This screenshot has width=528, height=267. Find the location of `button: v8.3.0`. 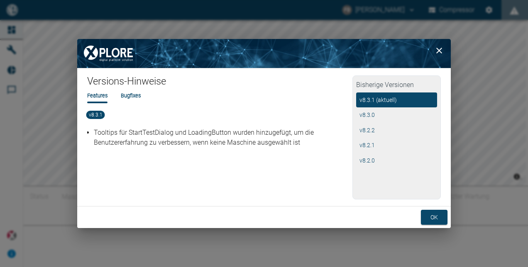

button: v8.3.0 is located at coordinates (396, 115).